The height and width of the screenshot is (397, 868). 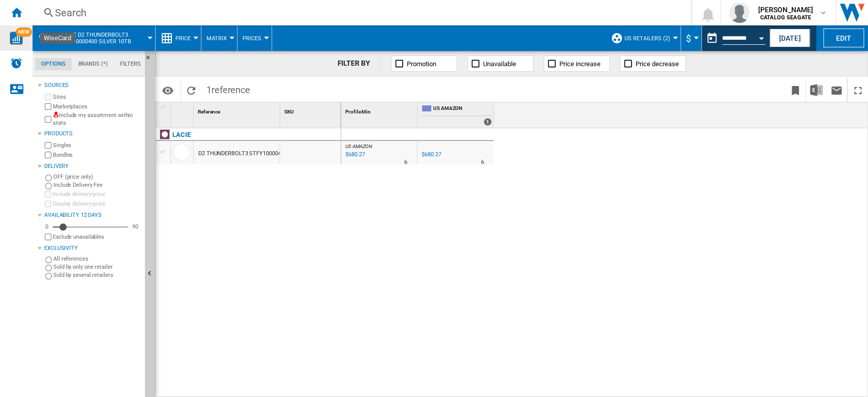 I want to click on button: Price increase, so click(x=577, y=63).